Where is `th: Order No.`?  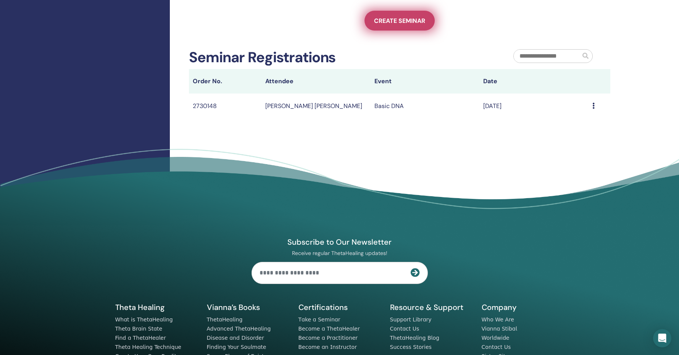 th: Order No. is located at coordinates (225, 81).